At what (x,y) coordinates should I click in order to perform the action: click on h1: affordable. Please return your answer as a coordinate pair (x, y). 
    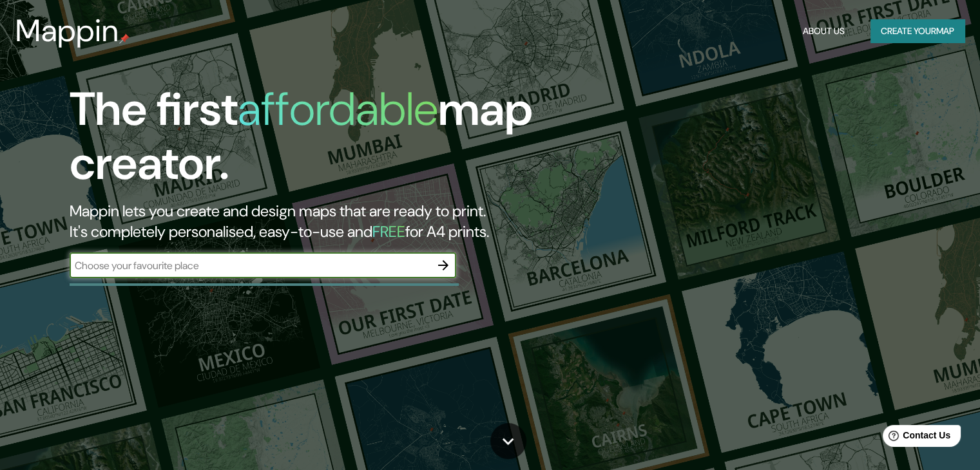
    Looking at the image, I should click on (338, 109).